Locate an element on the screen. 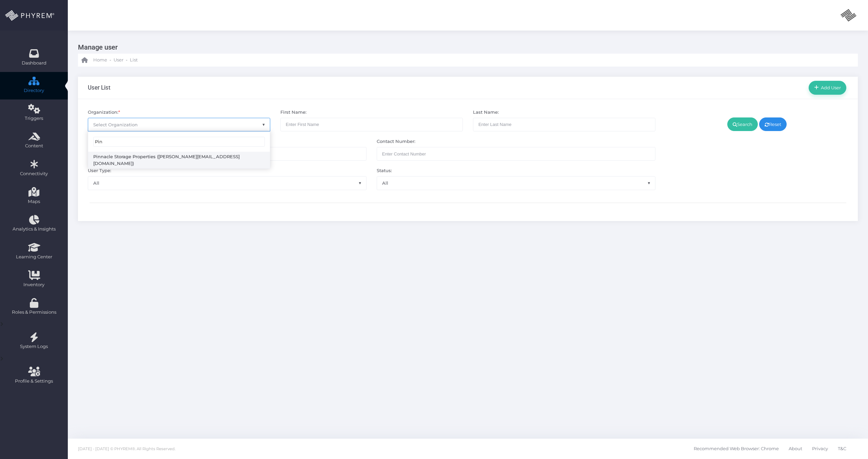  span: Maps is located at coordinates (34, 202).